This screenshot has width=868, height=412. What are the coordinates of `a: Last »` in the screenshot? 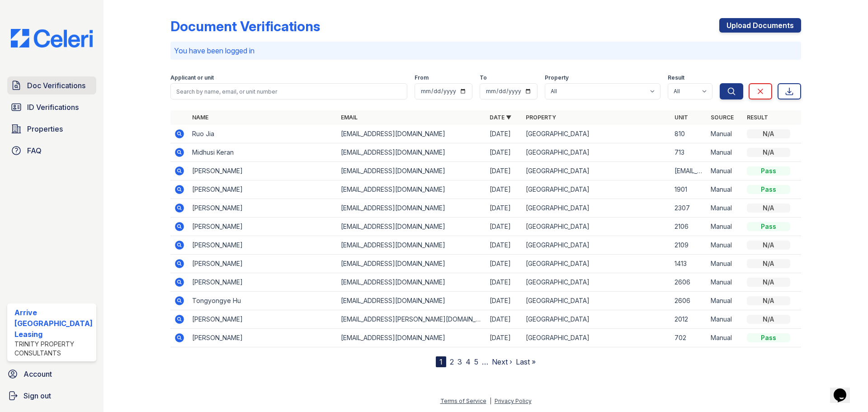 It's located at (526, 362).